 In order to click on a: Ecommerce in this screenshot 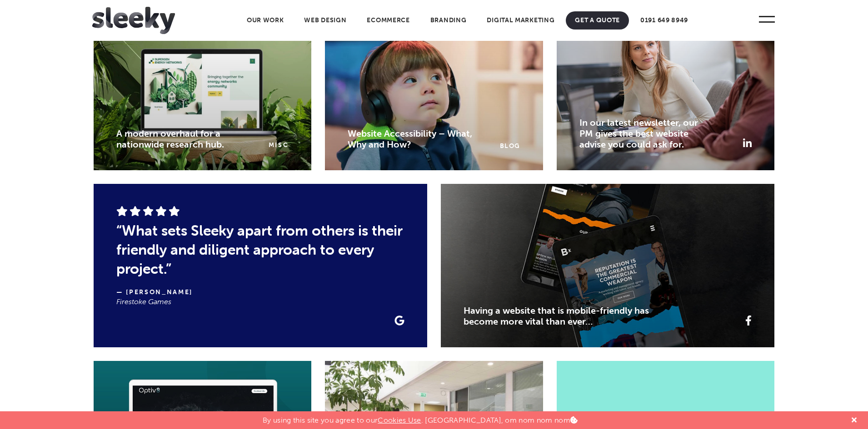, I will do `click(388, 20)`.